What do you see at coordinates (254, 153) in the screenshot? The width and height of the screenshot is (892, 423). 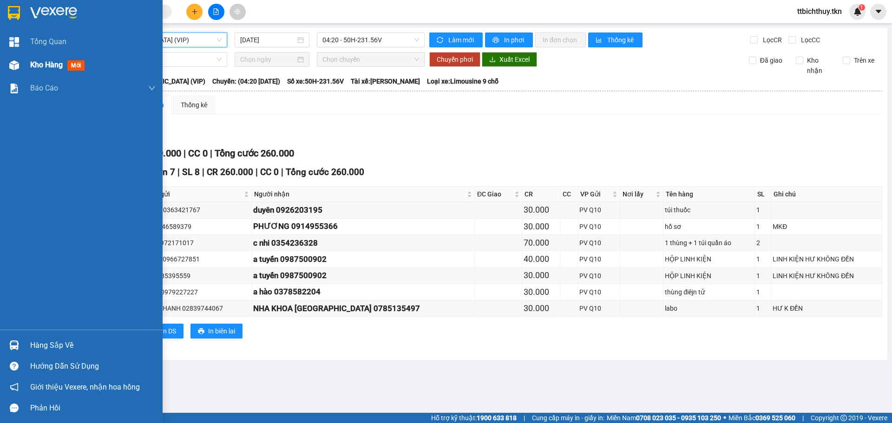 I see `span: Tổng cước 260.000` at bounding box center [254, 153].